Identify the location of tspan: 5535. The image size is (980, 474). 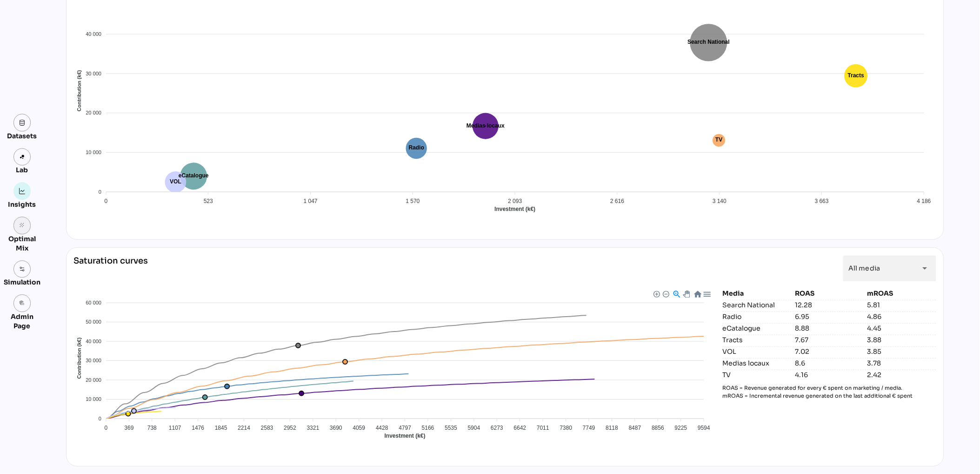
(451, 427).